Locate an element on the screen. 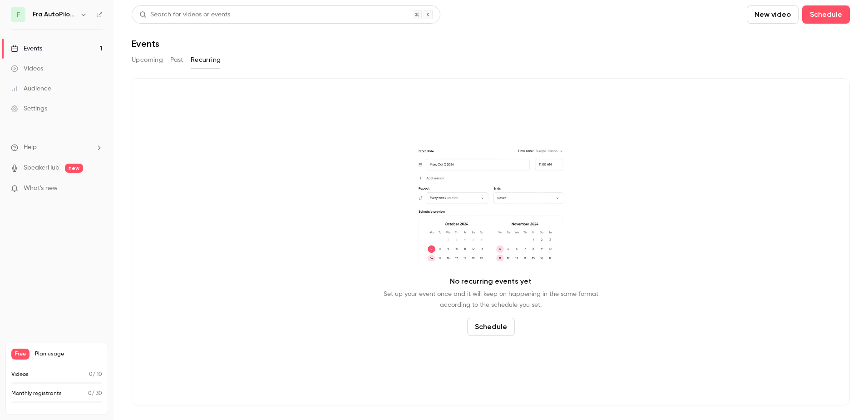 The width and height of the screenshot is (868, 420). div: Events is located at coordinates (27, 49).